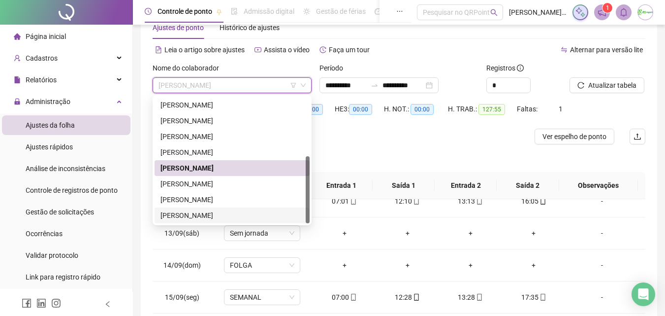 The height and width of the screenshot is (316, 665). I want to click on span: pushpin, so click(219, 12).